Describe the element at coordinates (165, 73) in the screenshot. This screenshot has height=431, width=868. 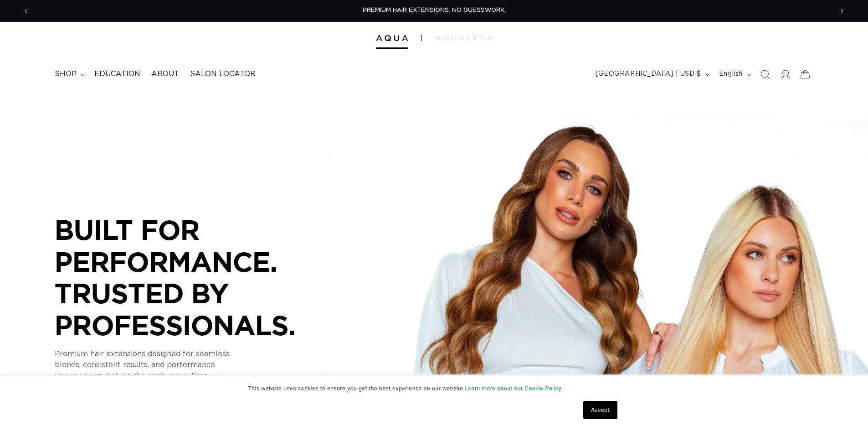
I see `span: About` at that location.